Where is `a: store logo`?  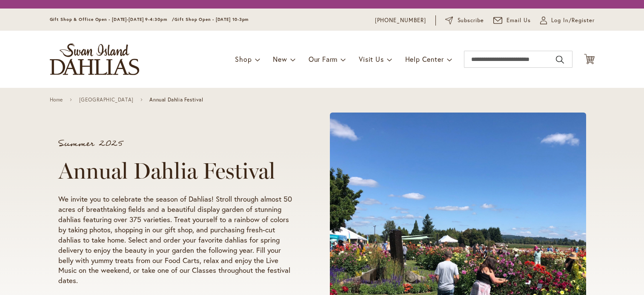
a: store logo is located at coordinates (94, 59).